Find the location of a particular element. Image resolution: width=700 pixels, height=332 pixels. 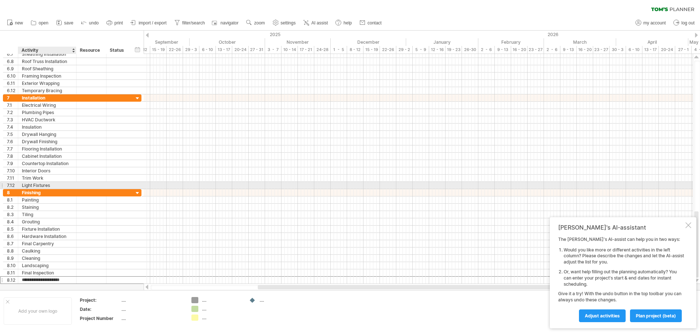

div: 6 - 10 is located at coordinates (634, 50).